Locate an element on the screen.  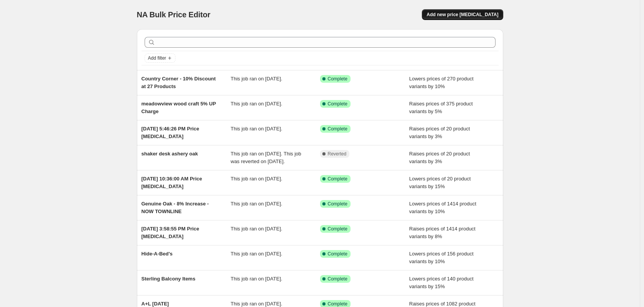
span: Lowers prices of 140 product variants by 15% is located at coordinates (441, 283).